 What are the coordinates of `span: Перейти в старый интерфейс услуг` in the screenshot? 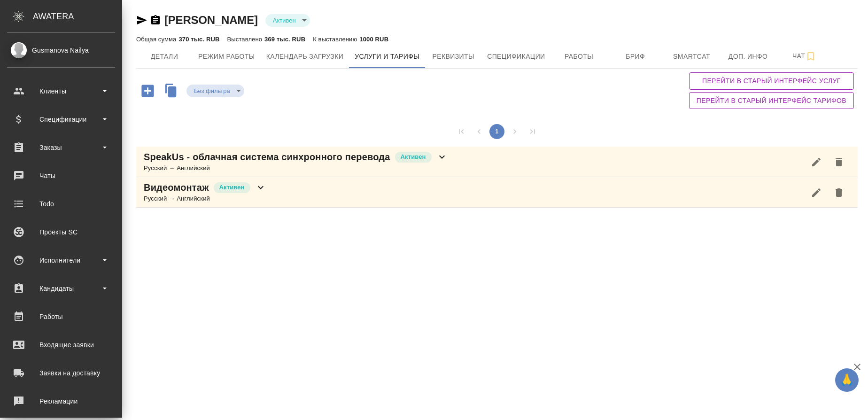 It's located at (771, 81).